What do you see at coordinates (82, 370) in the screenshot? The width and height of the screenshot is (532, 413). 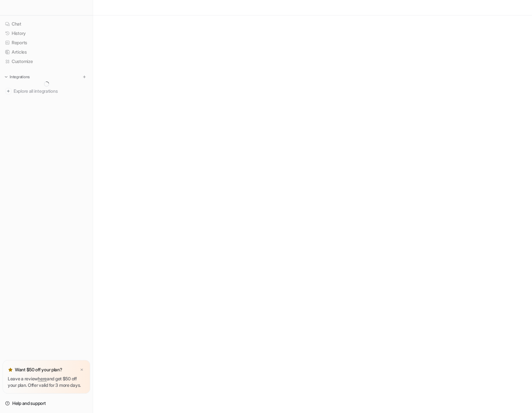 I see `img: x` at bounding box center [82, 370].